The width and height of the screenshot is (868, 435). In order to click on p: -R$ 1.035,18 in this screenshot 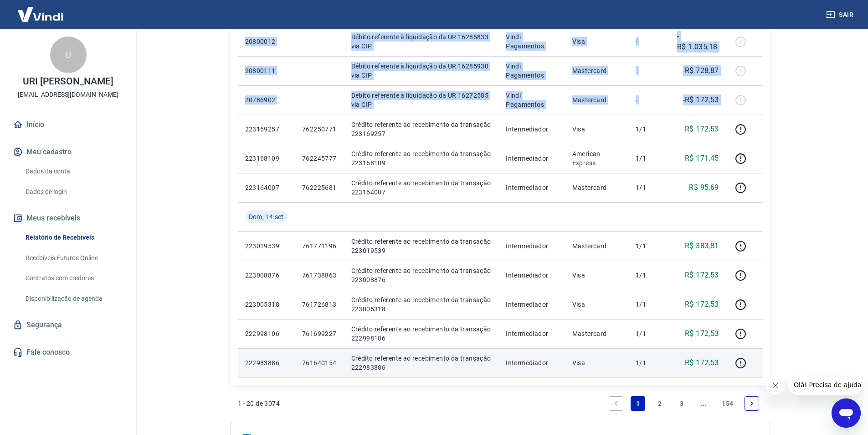, I will do `click(698, 42)`.